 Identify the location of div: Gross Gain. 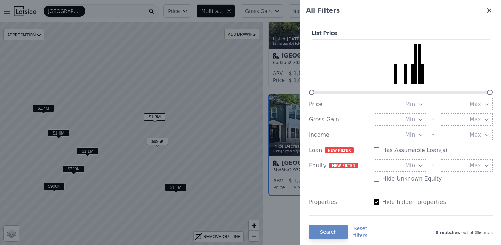
(339, 120).